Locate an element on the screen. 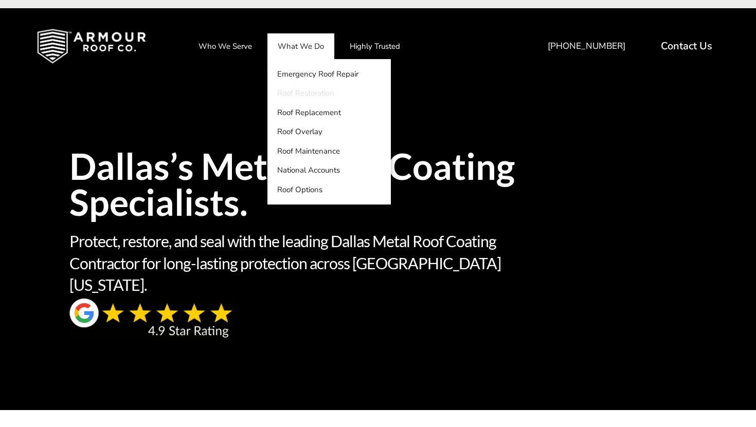 The image size is (756, 427). a: Roof Overlay is located at coordinates (329, 132).